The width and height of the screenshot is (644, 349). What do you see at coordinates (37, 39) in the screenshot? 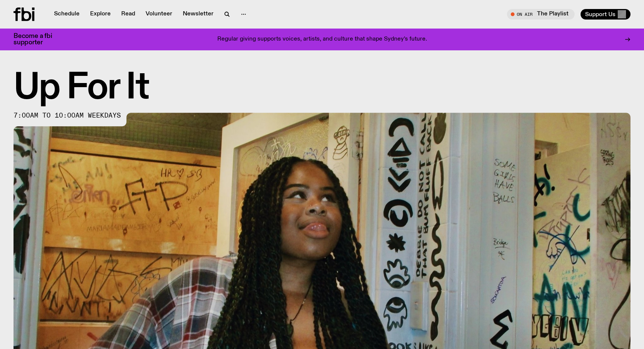
I see `h3: Become a fbi supporter` at bounding box center [37, 39].